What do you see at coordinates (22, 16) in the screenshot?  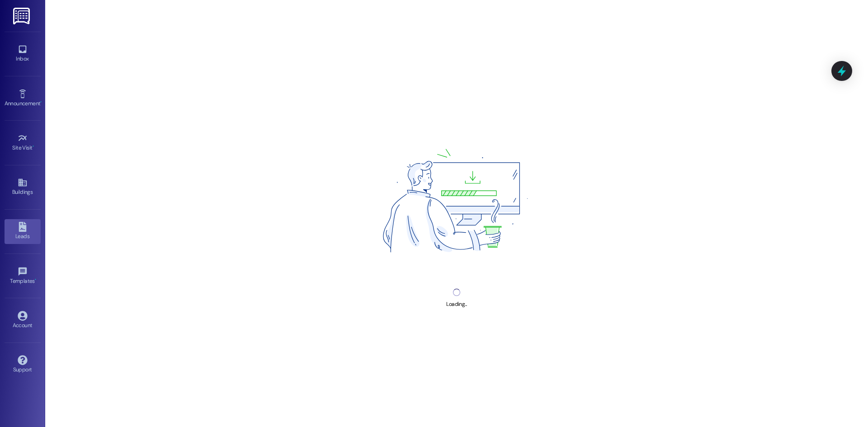 I see `img: ResiDesk Logo` at bounding box center [22, 16].